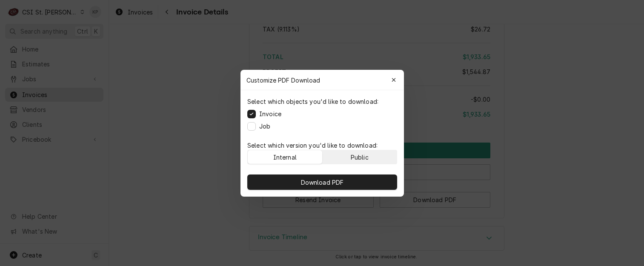 The image size is (644, 266). I want to click on p: Select which version you'd like to download:, so click(322, 145).